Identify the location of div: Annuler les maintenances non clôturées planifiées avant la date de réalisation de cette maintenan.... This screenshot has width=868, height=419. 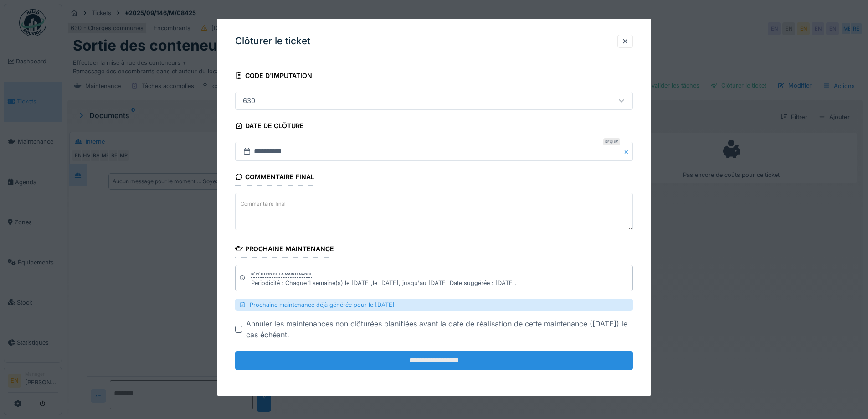
(439, 330).